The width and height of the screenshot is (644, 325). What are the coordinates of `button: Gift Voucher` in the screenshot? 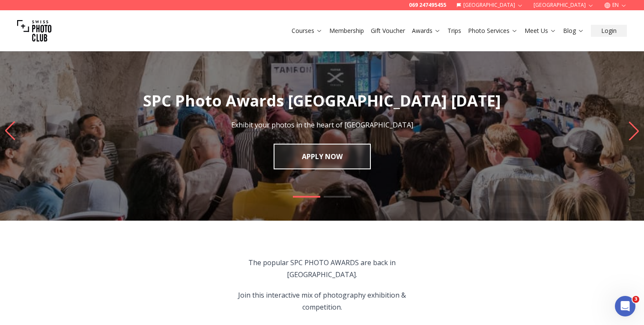 It's located at (388, 31).